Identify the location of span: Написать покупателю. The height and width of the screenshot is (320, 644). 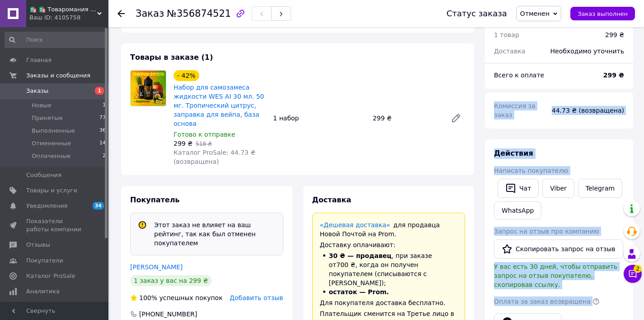
(531, 170).